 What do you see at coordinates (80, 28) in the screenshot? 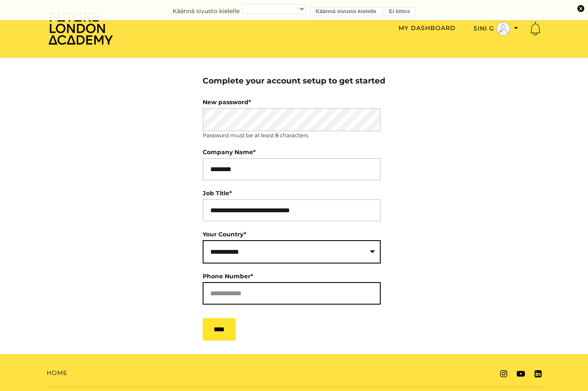
I see `img: Home Page` at bounding box center [80, 28].